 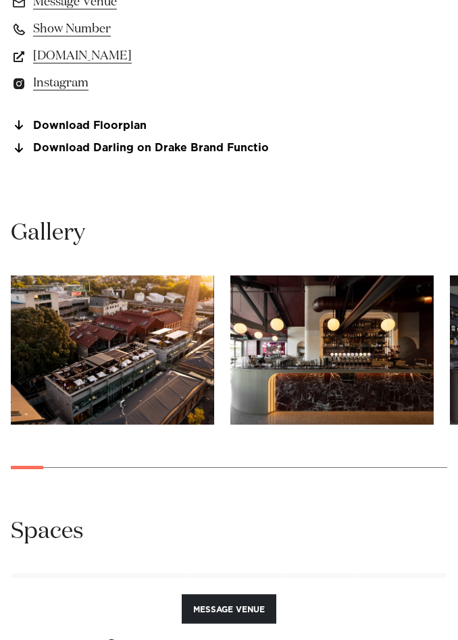 What do you see at coordinates (229, 30) in the screenshot?
I see `a: Show Number` at bounding box center [229, 30].